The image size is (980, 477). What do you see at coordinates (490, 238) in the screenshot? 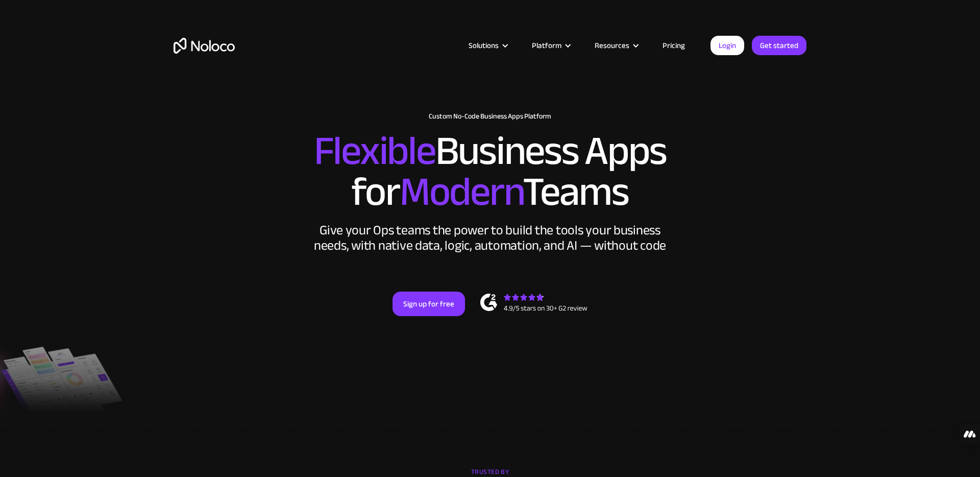
I see `div: Give your Ops teams the power to build the tools your business needs, with native data, logic, au...` at bounding box center [490, 238].